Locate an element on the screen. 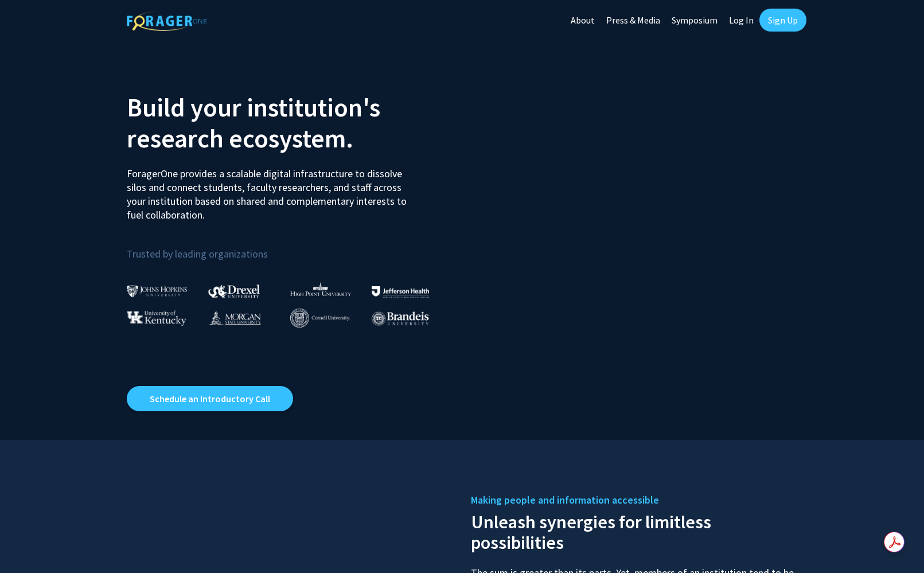 This screenshot has height=573, width=924. img: University of Kentucky is located at coordinates (157, 318).